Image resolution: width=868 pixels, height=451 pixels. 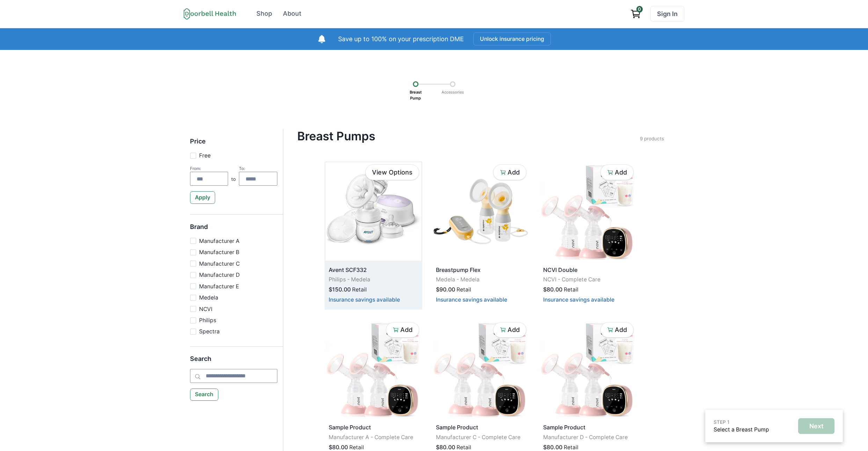 I want to click on p: Medela - Medela, so click(x=480, y=280).